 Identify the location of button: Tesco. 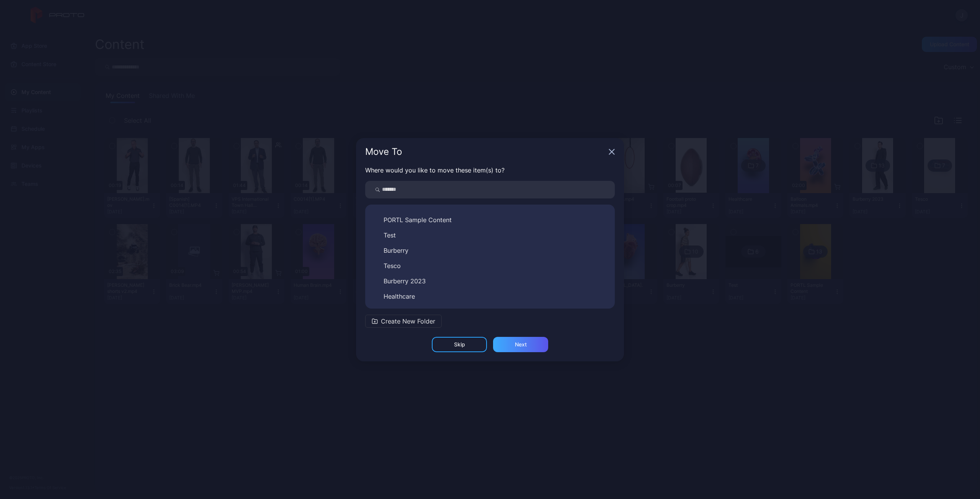
(490, 266).